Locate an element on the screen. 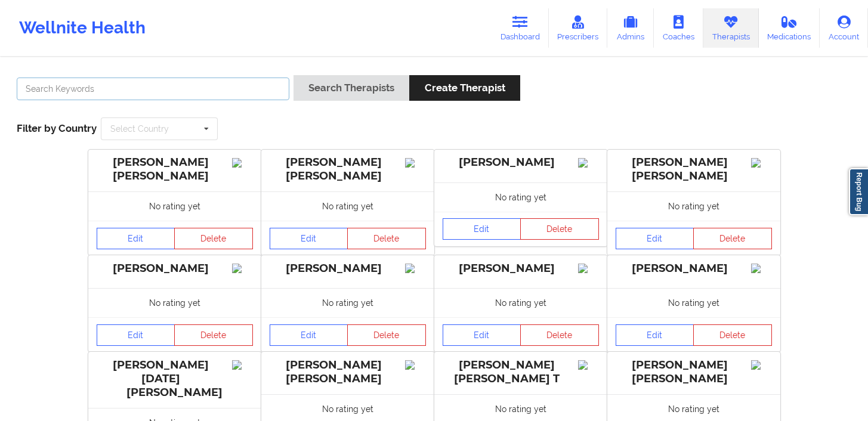  span: Filter by Country is located at coordinates (57, 128).